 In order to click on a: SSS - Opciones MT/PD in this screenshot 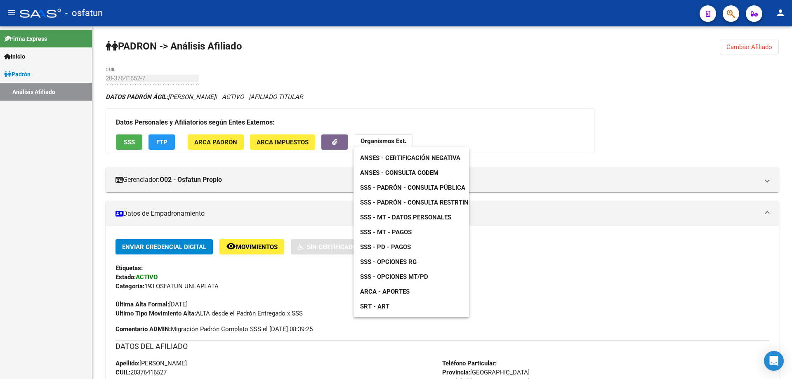, I will do `click(394, 277)`.